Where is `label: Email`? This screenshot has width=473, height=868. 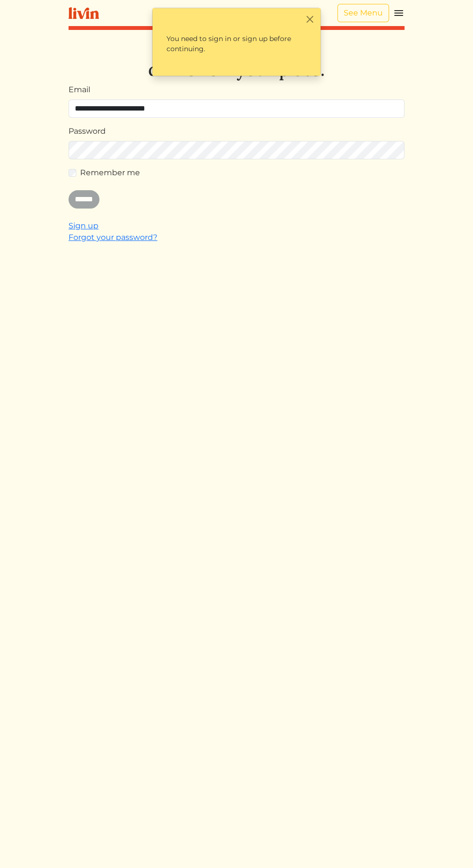
label: Email is located at coordinates (79, 90).